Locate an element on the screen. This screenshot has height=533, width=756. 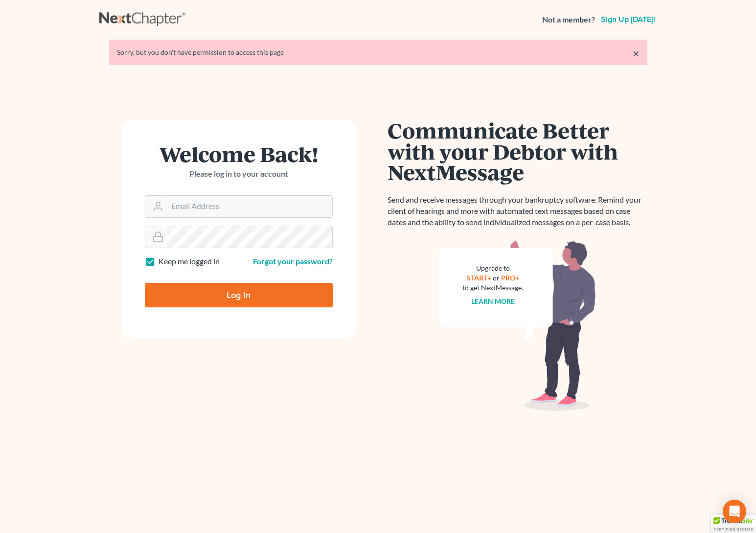
div: Sorry, but you don't have permission to access this page is located at coordinates (378, 52).